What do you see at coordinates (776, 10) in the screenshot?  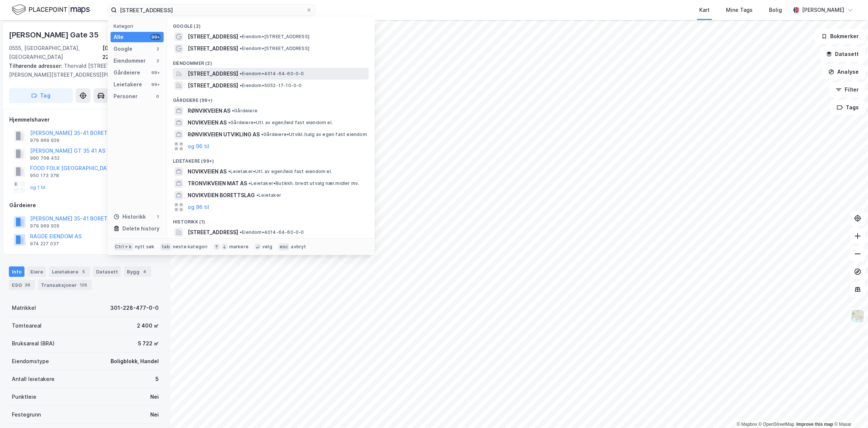 I see `div: Bolig` at bounding box center [776, 10].